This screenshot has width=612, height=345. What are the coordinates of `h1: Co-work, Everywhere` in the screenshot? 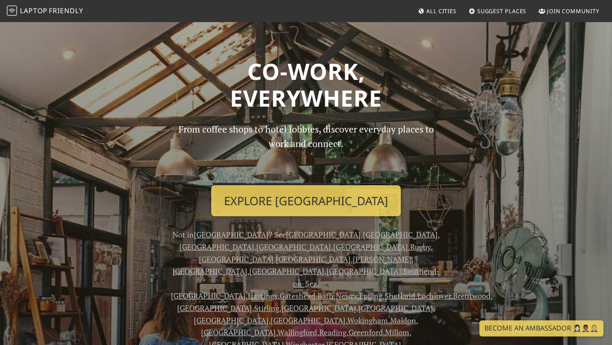 It's located at (306, 85).